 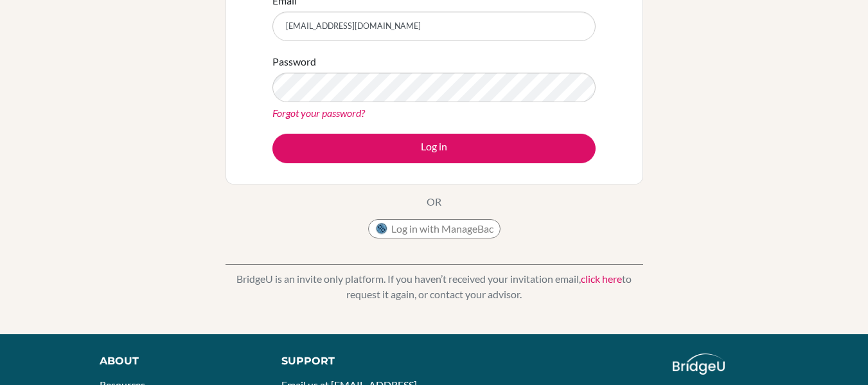 What do you see at coordinates (294, 62) in the screenshot?
I see `label: Password` at bounding box center [294, 62].